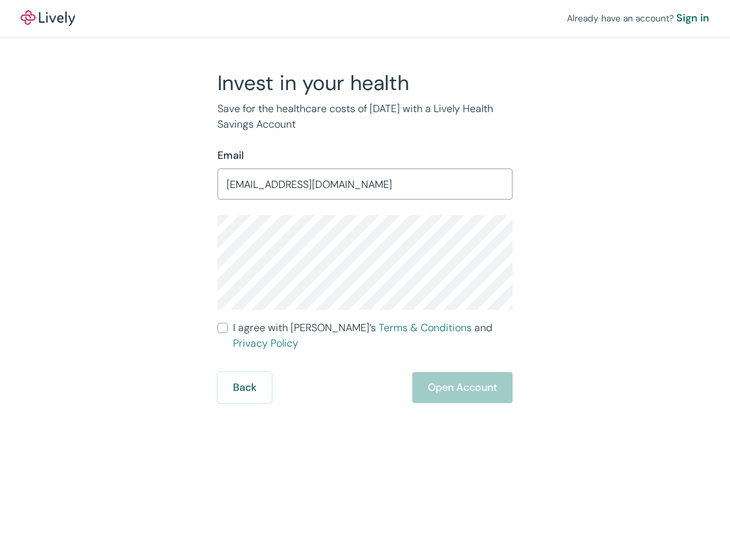  I want to click on a: Terms & Conditions, so click(425, 327).